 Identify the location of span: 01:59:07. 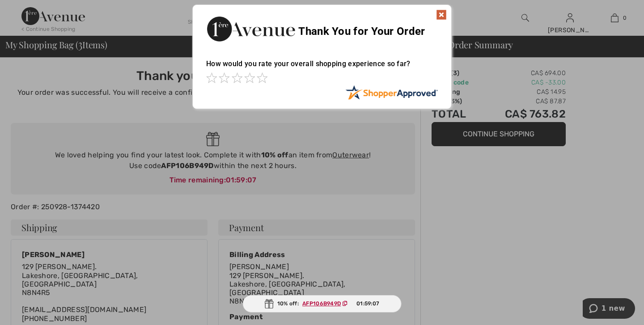
(368, 304).